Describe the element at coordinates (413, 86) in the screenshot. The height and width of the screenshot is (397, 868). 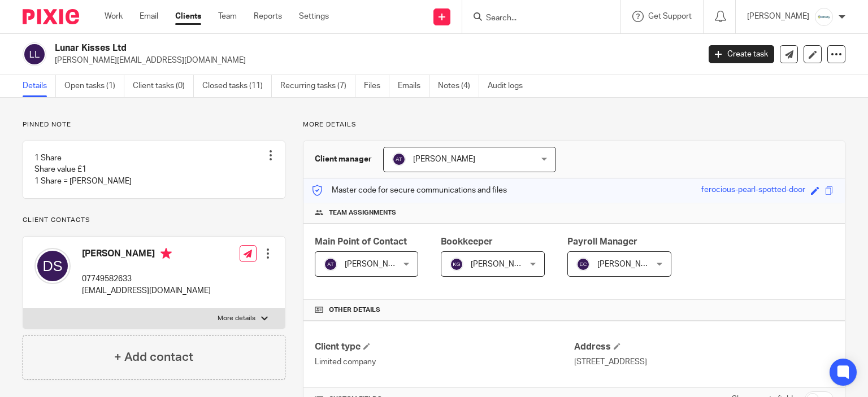
I see `a: Emails` at that location.